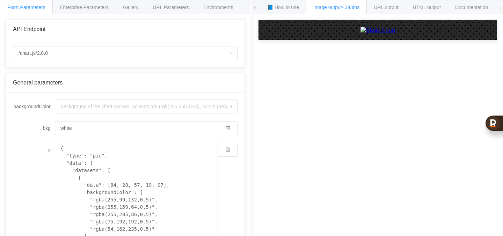 This screenshot has width=503, height=236. What do you see at coordinates (386, 7) in the screenshot?
I see `span: URL output` at bounding box center [386, 7].